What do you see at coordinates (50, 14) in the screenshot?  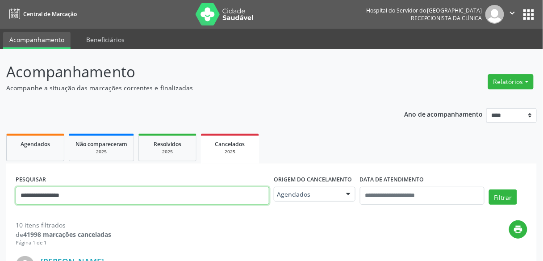 I see `span: Central de Marcação` at bounding box center [50, 14].